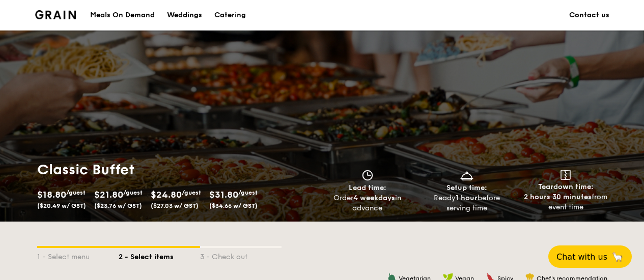 Image resolution: width=644 pixels, height=280 pixels. Describe the element at coordinates (566, 175) in the screenshot. I see `img: icon-teardown.65201eee.svg` at that location.